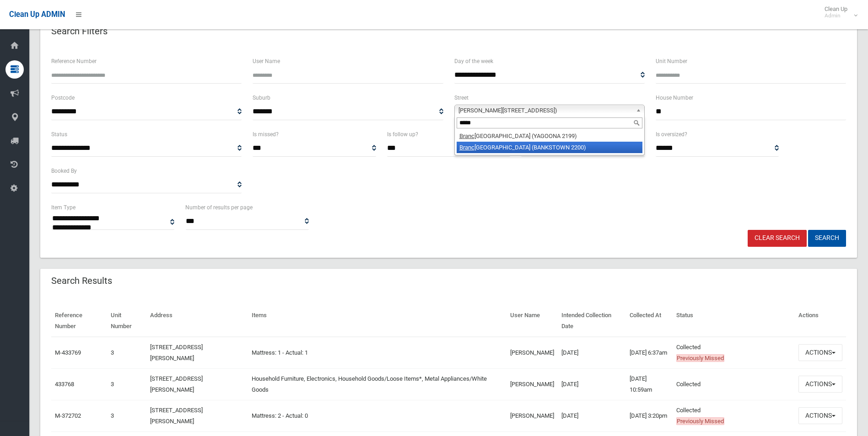  Describe the element at coordinates (59, 135) in the screenshot. I see `label: Status` at that location.